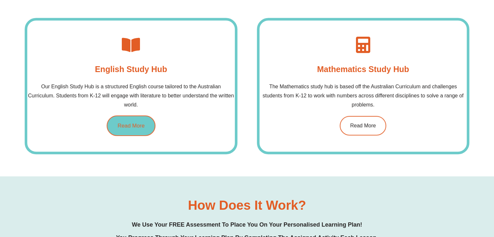 This screenshot has height=237, width=494. I want to click on p: Our English Study Hub is a structured English course tailored to the Australian Curriculum. Stude..., so click(131, 96).